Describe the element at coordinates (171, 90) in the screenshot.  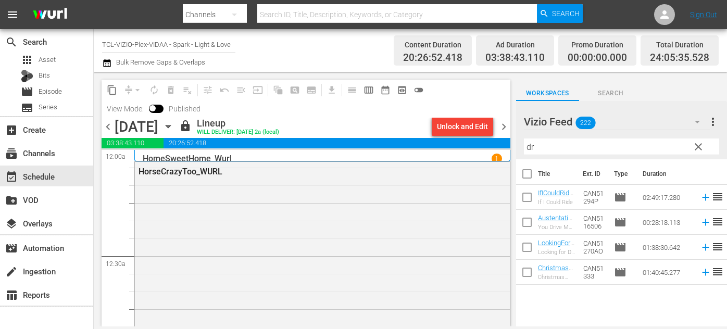
I see `span: Select an event to delete` at that location.